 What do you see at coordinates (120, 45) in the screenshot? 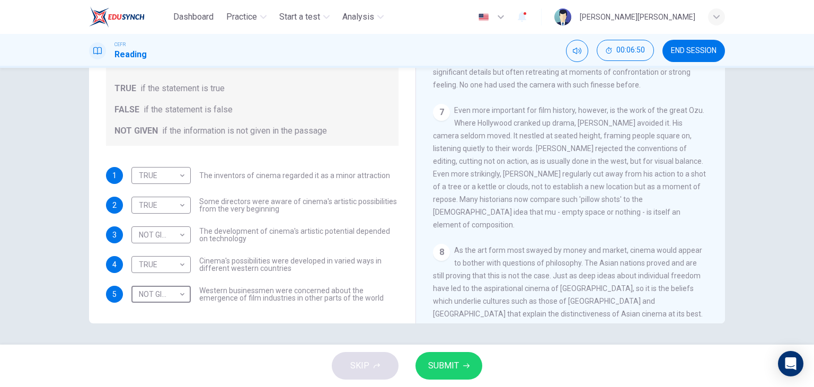
I see `span: CEFR` at bounding box center [120, 45].